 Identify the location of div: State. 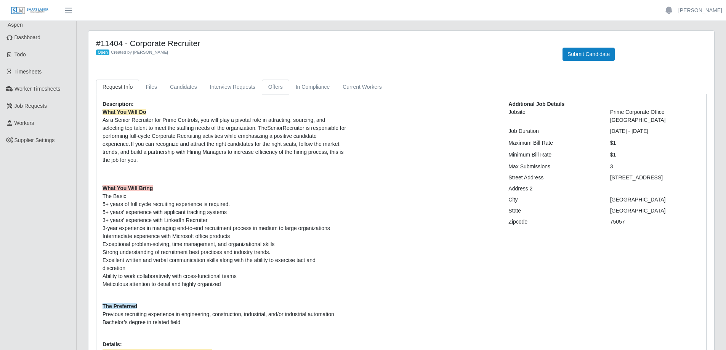
(553, 211).